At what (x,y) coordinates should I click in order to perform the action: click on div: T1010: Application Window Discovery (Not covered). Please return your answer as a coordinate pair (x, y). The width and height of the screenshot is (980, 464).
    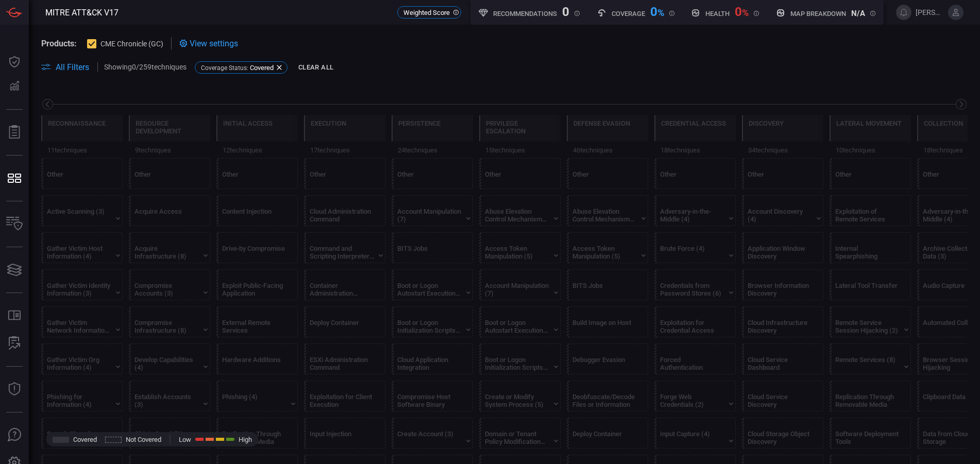
    Looking at the image, I should click on (783, 248).